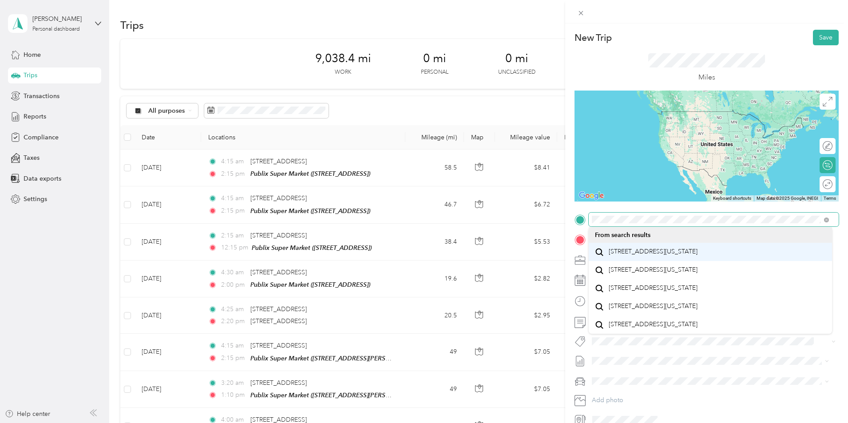 This screenshot has height=423, width=848. Describe the element at coordinates (591, 196) in the screenshot. I see `a: Open this area in Google Maps (opens a new window)` at that location.